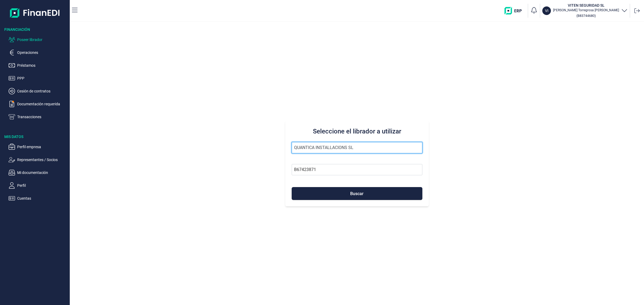 This screenshot has width=644, height=305. I want to click on button: Mi documentación, so click(38, 173).